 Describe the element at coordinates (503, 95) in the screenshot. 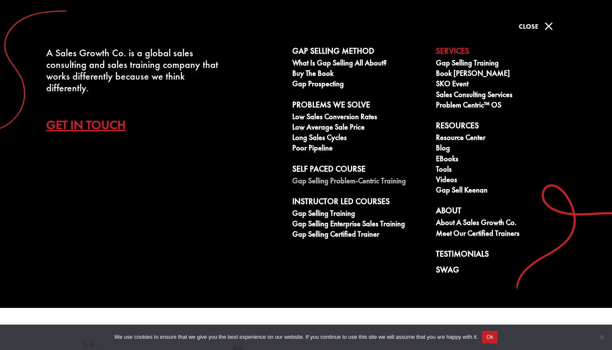

I see `a: Sales Consulting Services` at that location.